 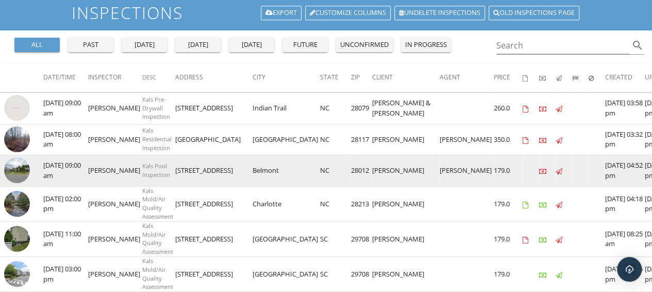 I want to click on span: Zip, so click(x=355, y=77).